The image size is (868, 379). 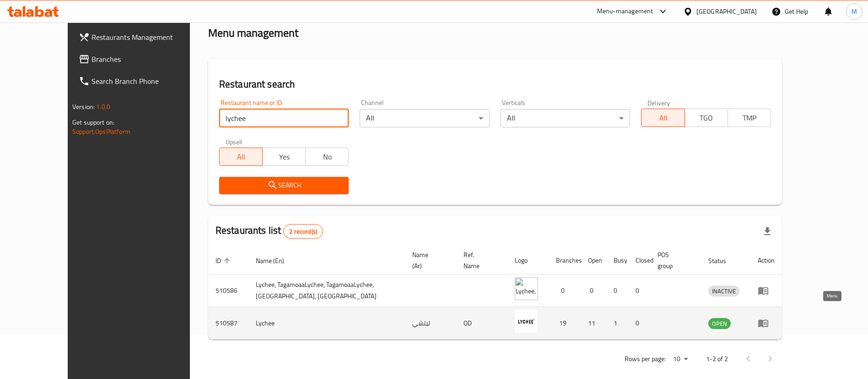 What do you see at coordinates (327, 156) in the screenshot?
I see `button: No` at bounding box center [327, 156].